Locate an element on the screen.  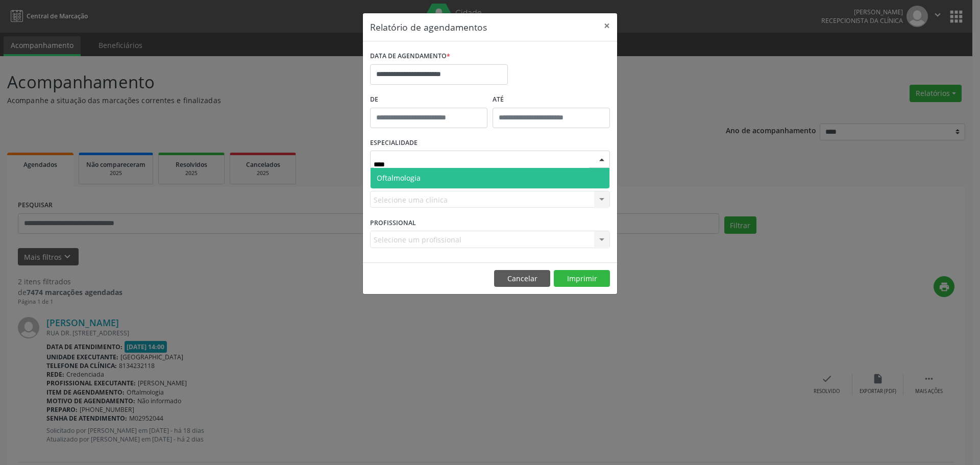
label: De is located at coordinates (429, 100).